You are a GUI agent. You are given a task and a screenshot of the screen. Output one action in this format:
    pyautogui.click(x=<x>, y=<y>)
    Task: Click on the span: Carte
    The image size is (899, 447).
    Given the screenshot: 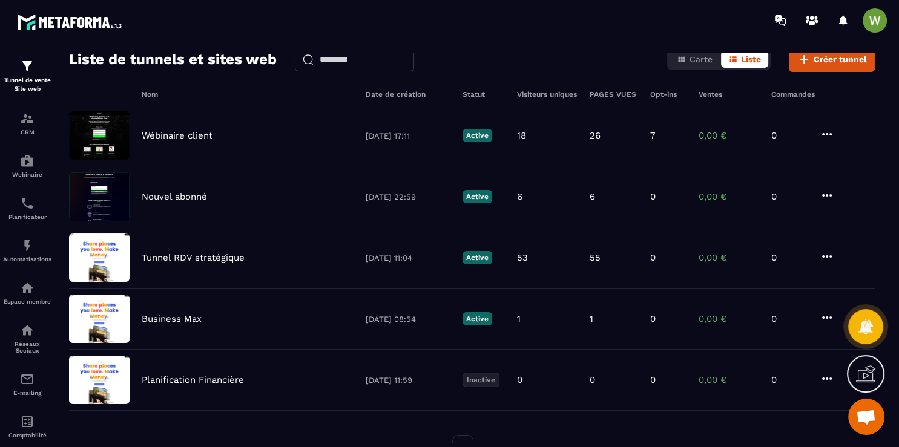 What is the action you would take?
    pyautogui.click(x=701, y=59)
    